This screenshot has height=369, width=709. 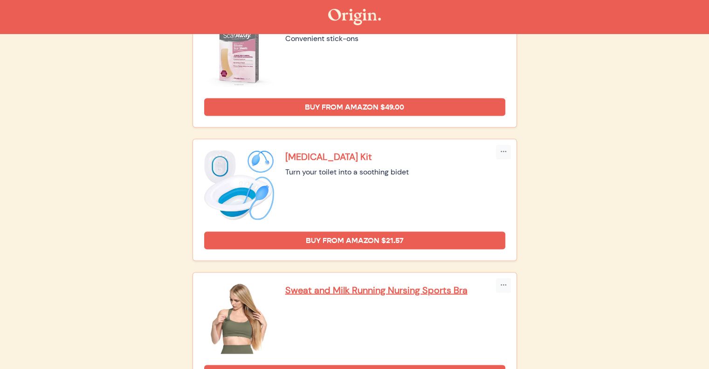 I want to click on p: Sweat and Milk Running Nursing Sports Bra, so click(x=395, y=289).